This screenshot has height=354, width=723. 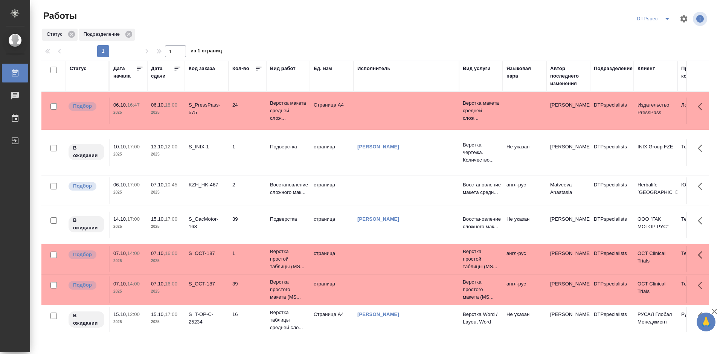 What do you see at coordinates (684, 19) in the screenshot?
I see `span: Настроить таблицу` at bounding box center [684, 19].